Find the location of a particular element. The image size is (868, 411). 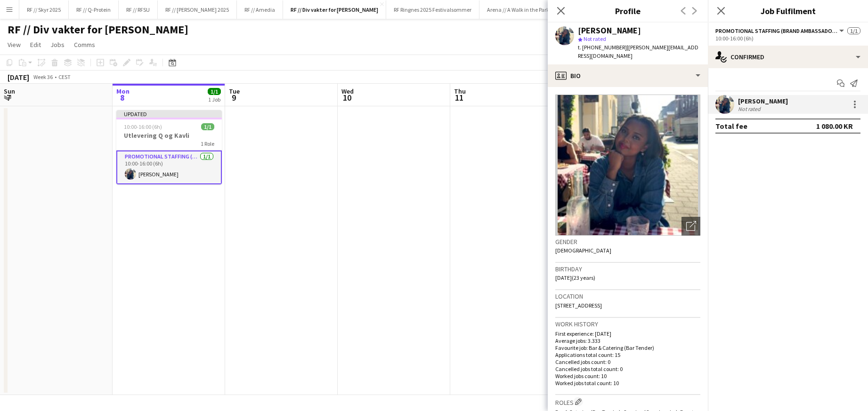

span: 1 Role is located at coordinates (207, 143).